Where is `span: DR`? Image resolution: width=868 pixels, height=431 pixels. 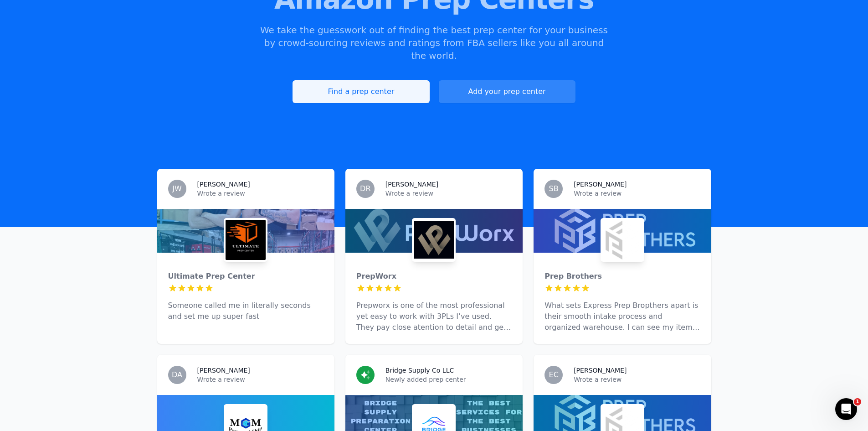
span: DR is located at coordinates (365, 189).